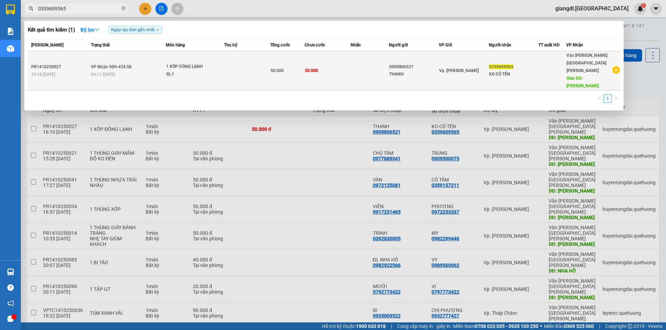 This screenshot has width=666, height=330. I want to click on li: Next Page, so click(616, 99).